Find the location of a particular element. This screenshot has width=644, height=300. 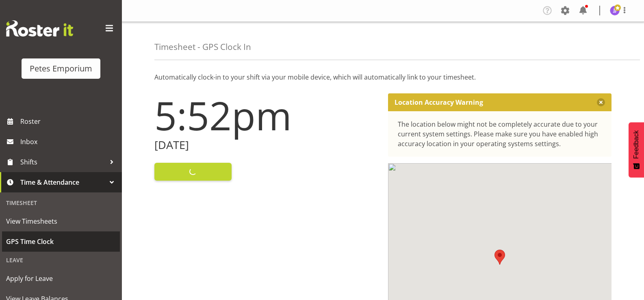

span: Feedback is located at coordinates (636, 144).